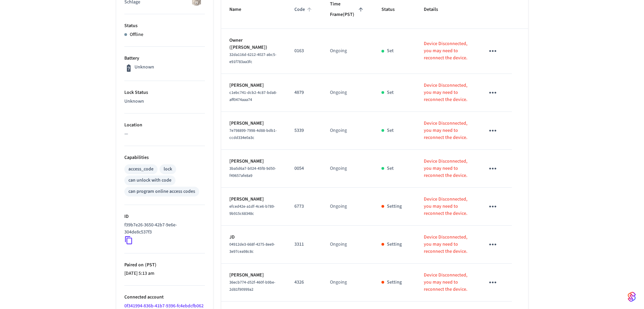  What do you see at coordinates (392, 10) in the screenshot?
I see `span: Status` at bounding box center [392, 10].